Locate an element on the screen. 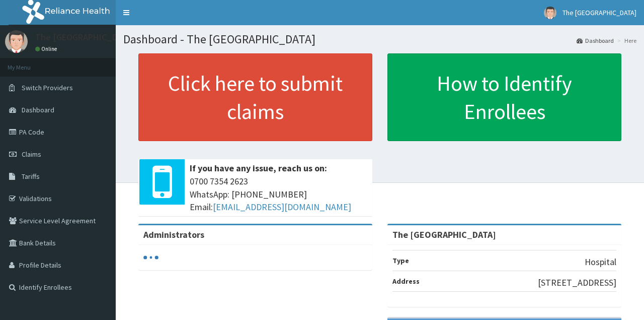 The width and height of the screenshot is (644, 320). b: Administrators is located at coordinates (174, 234).